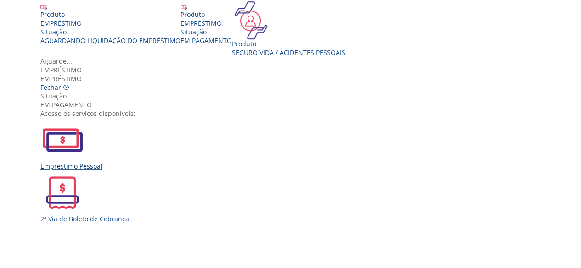 This screenshot has height=268, width=581. I want to click on a: Fechar, so click(55, 87).